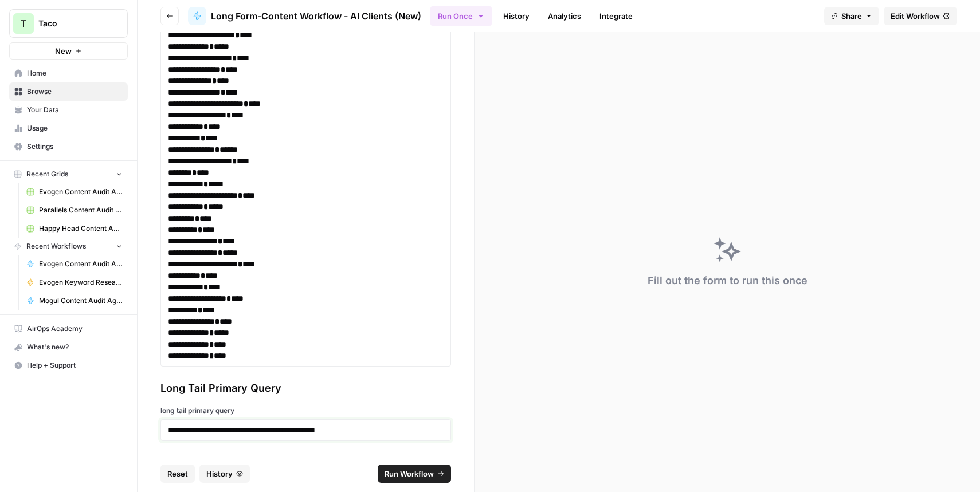 This screenshot has width=980, height=492. What do you see at coordinates (727, 281) in the screenshot?
I see `div: Fill out the form to run this once` at bounding box center [727, 281].